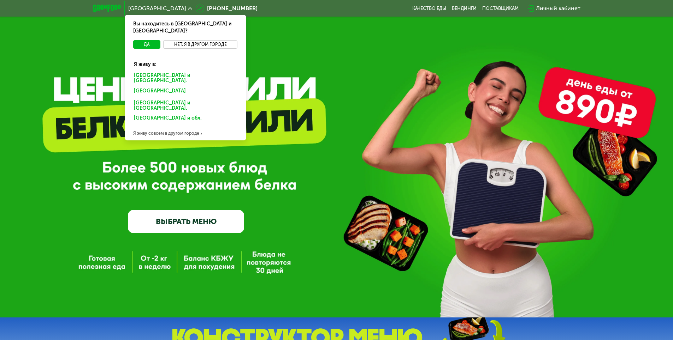 Image resolution: width=673 pixels, height=340 pixels. What do you see at coordinates (185, 62) in the screenshot?
I see `div: Я живу в:` at bounding box center [185, 62].